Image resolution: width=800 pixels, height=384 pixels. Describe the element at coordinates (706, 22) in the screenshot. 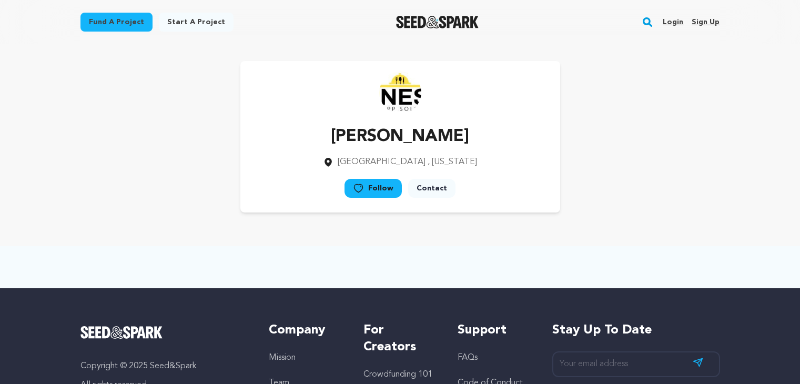

I see `a: Sign up` at that location.